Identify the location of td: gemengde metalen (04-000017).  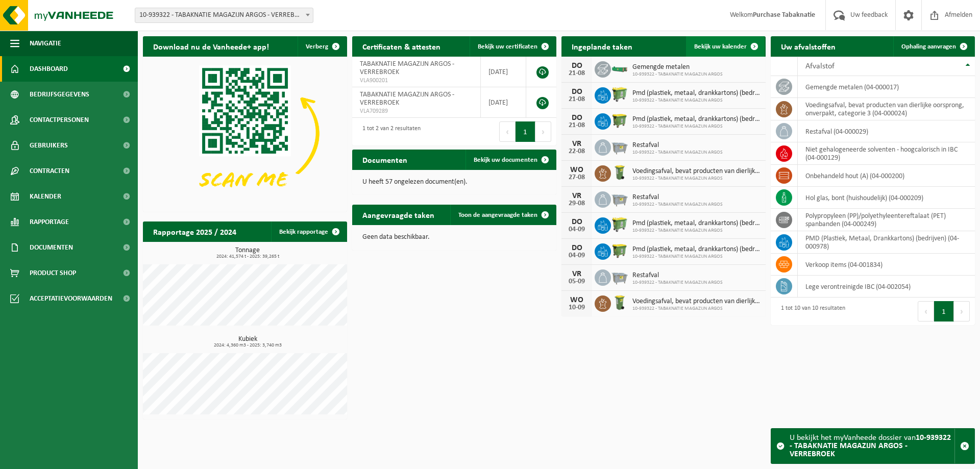
(886, 87).